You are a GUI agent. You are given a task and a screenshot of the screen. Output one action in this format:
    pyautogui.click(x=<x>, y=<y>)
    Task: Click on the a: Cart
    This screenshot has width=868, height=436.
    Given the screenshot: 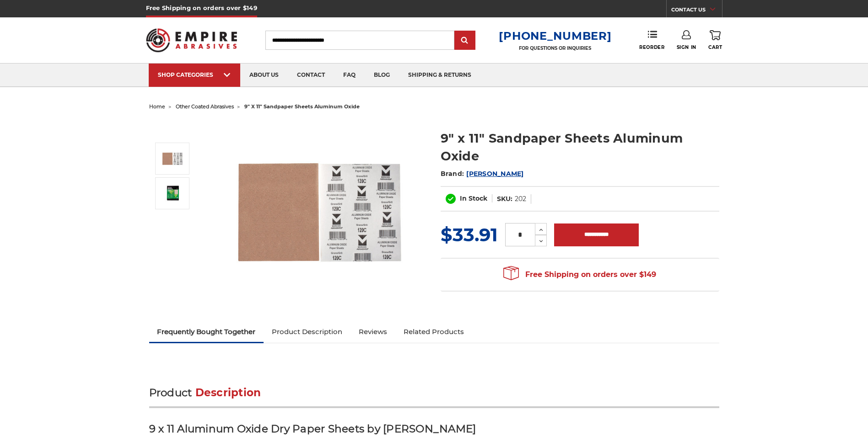 What is the action you would take?
    pyautogui.click(x=715, y=40)
    